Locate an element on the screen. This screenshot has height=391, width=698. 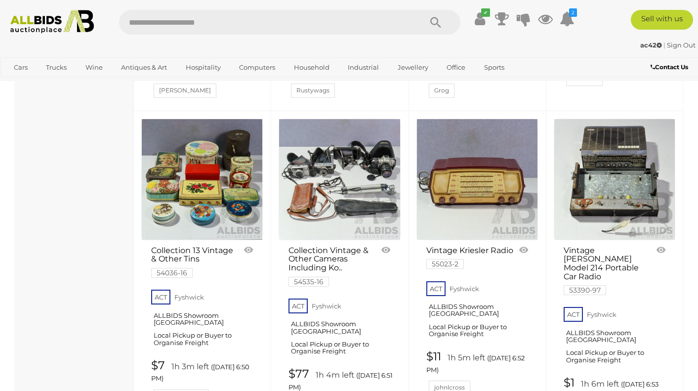
a: Sell with us is located at coordinates (662, 20).